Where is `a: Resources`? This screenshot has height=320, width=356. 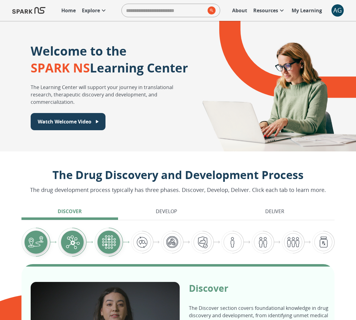 a: Resources is located at coordinates (269, 10).